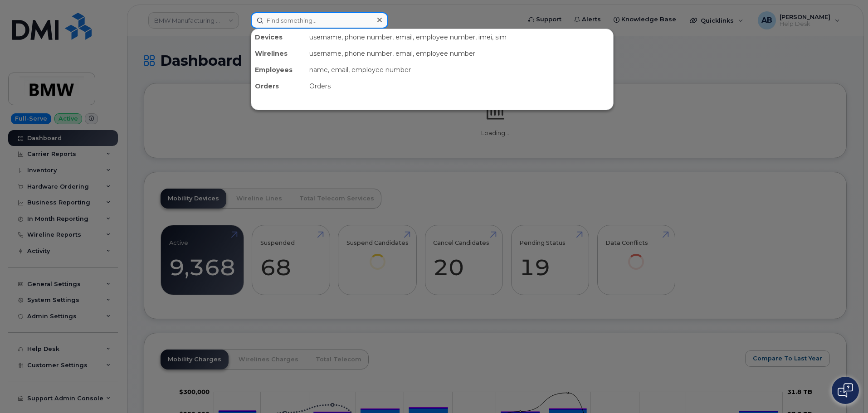 The width and height of the screenshot is (868, 413). Describe the element at coordinates (460, 70) in the screenshot. I see `div: name, email, employee number` at that location.